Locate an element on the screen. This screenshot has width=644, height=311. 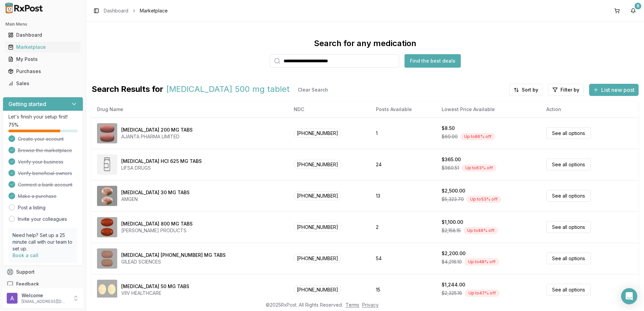
div: My Posts is located at coordinates (43, 59).